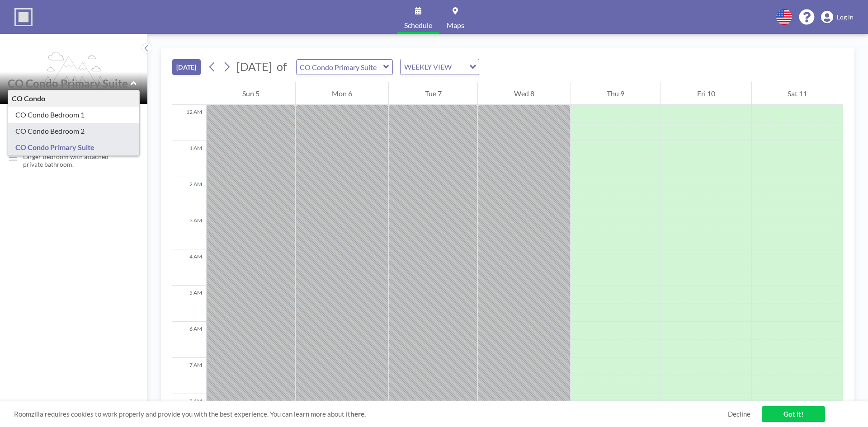 The width and height of the screenshot is (868, 427). I want to click on div: Fri 10, so click(706, 93).